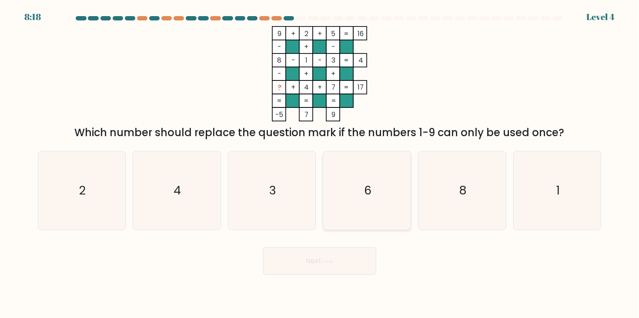 The height and width of the screenshot is (318, 639). What do you see at coordinates (33, 17) in the screenshot?
I see `div: 8:18` at bounding box center [33, 17].